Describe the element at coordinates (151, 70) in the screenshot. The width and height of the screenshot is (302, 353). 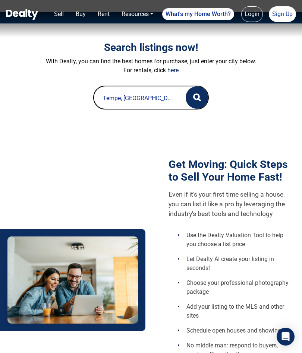
I see `p: For rentals, click` at that location.